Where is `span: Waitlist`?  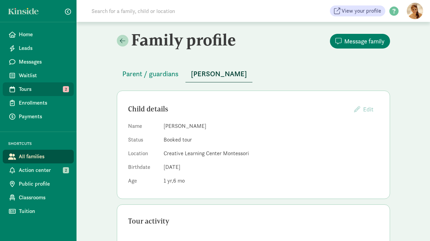
span: Waitlist is located at coordinates (43, 75).